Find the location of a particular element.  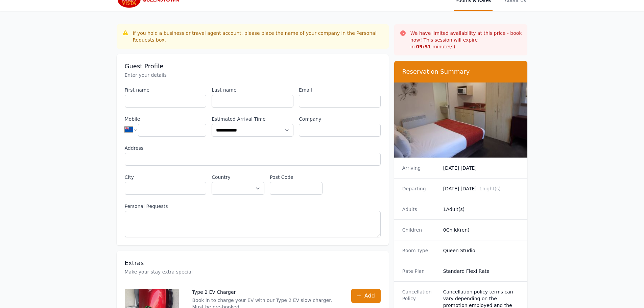

dd: Standard Flexi Rate is located at coordinates (482, 271).